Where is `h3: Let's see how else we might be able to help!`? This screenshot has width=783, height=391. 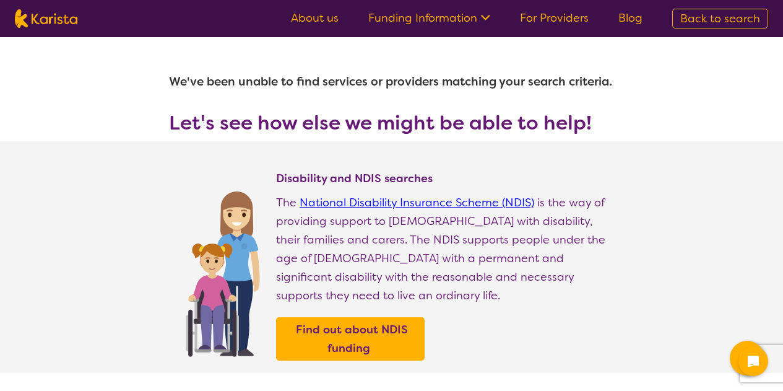 h3: Let's see how else we might be able to help! is located at coordinates (392, 123).